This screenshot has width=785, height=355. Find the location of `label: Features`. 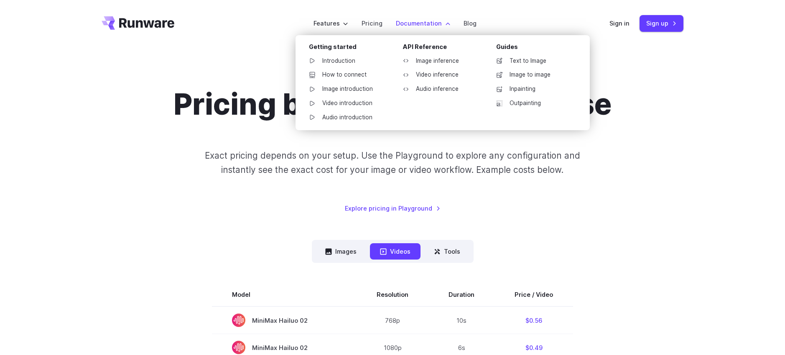

label: Features is located at coordinates (331, 23).